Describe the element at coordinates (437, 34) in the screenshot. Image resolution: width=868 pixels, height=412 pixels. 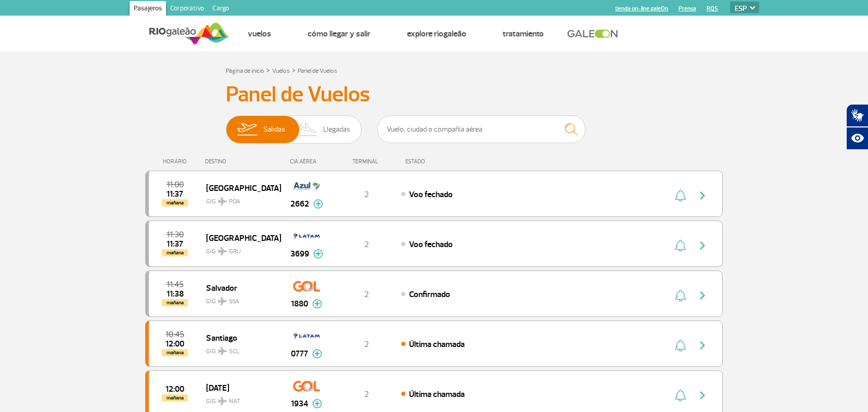
I see `a: Explore RIOgaleão` at that location.